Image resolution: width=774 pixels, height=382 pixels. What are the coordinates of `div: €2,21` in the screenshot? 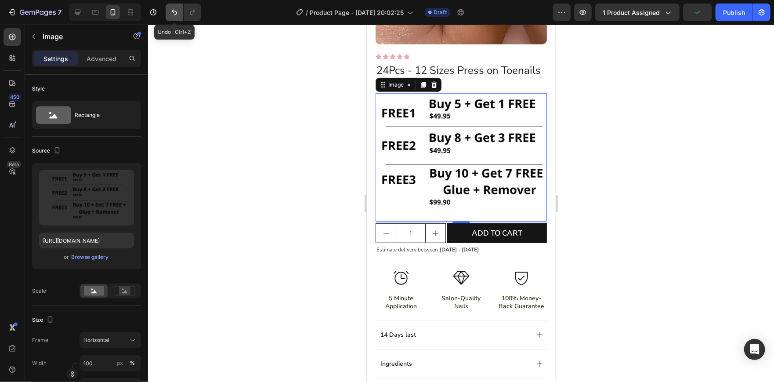 It's located at (108, 59).